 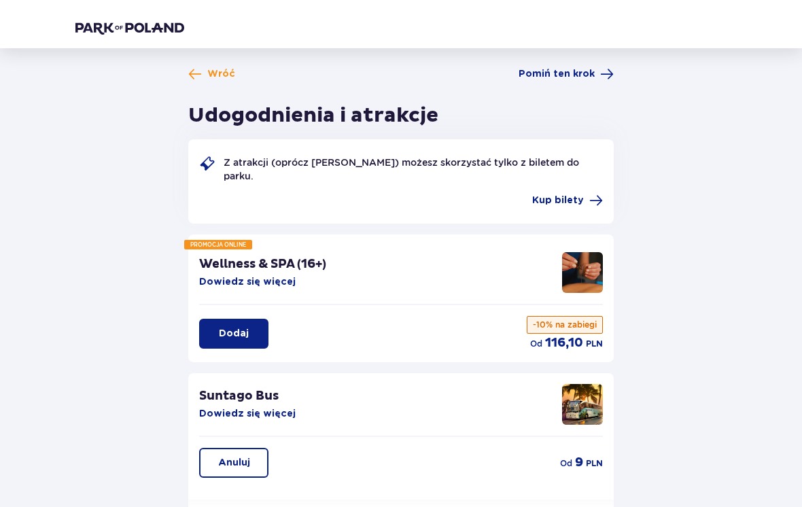 I want to click on a: Wróć, so click(x=211, y=67).